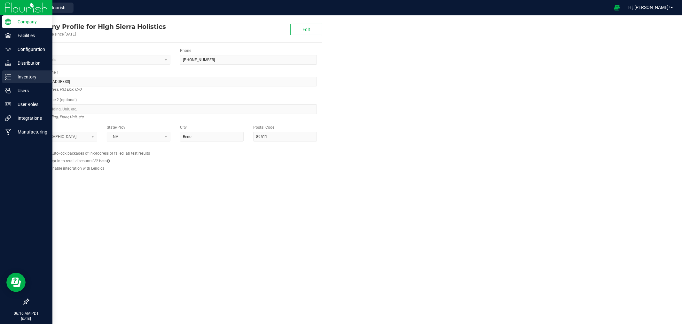 This screenshot has width=682, height=324. What do you see at coordinates (8, 49) in the screenshot?
I see `inline-svg: Configuration` at bounding box center [8, 49].